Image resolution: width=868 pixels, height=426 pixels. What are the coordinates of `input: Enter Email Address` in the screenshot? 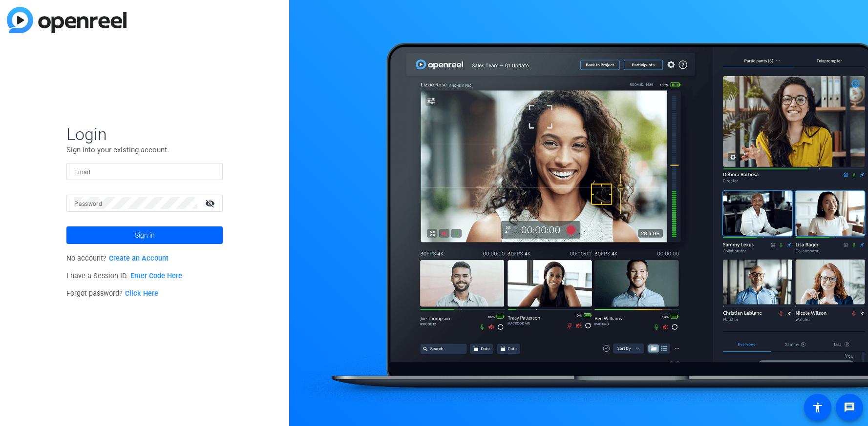 It's located at (144, 171).